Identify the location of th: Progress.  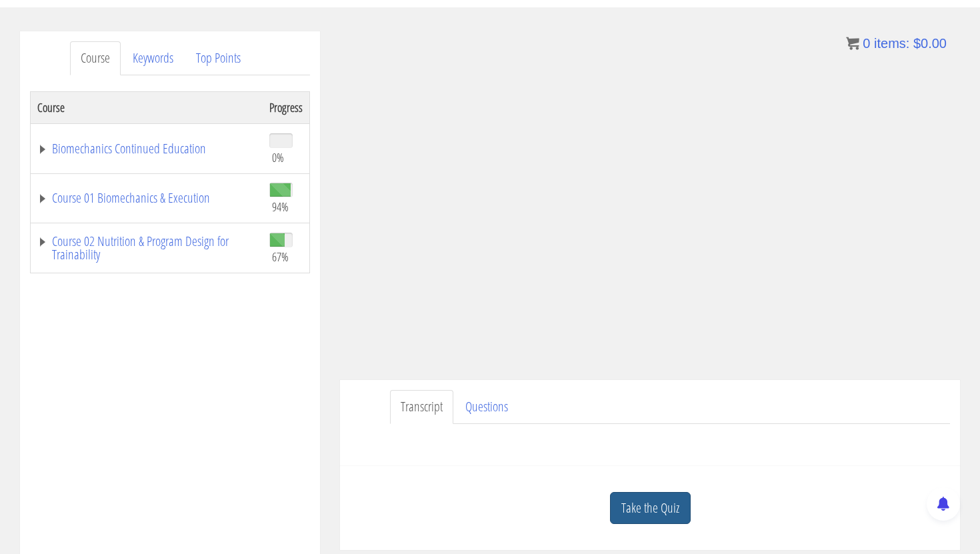
(286, 108).